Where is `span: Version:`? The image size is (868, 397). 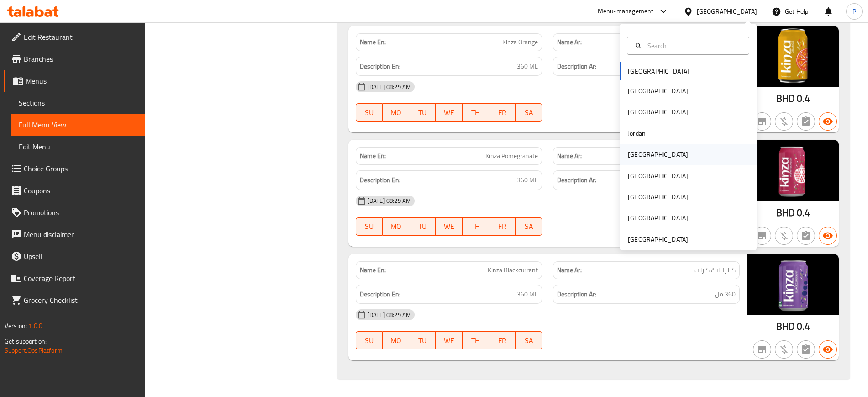 span: Version: is located at coordinates (16, 326).